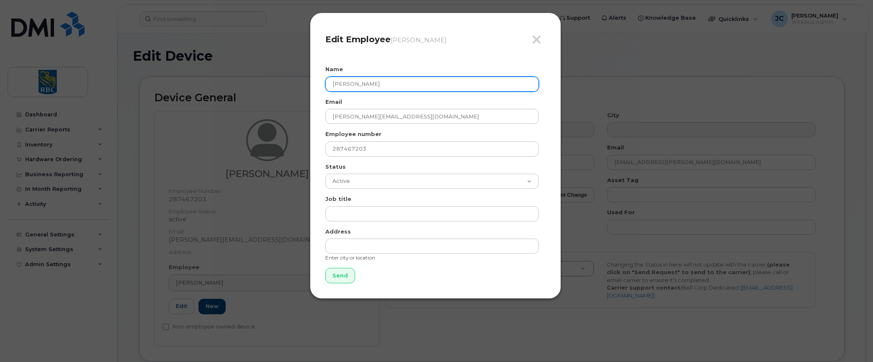 The height and width of the screenshot is (362, 873). What do you see at coordinates (350, 257) in the screenshot?
I see `small: Enter city or location` at bounding box center [350, 257].